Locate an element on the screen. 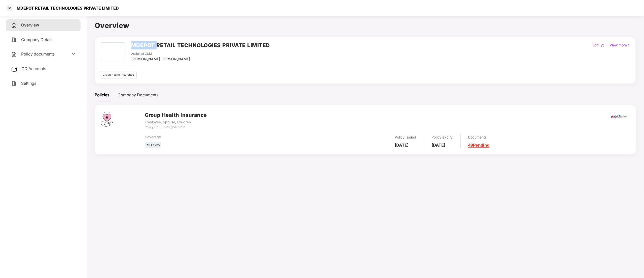 The height and width of the screenshot is (278, 644). div: Policy expiry is located at coordinates (442, 137).